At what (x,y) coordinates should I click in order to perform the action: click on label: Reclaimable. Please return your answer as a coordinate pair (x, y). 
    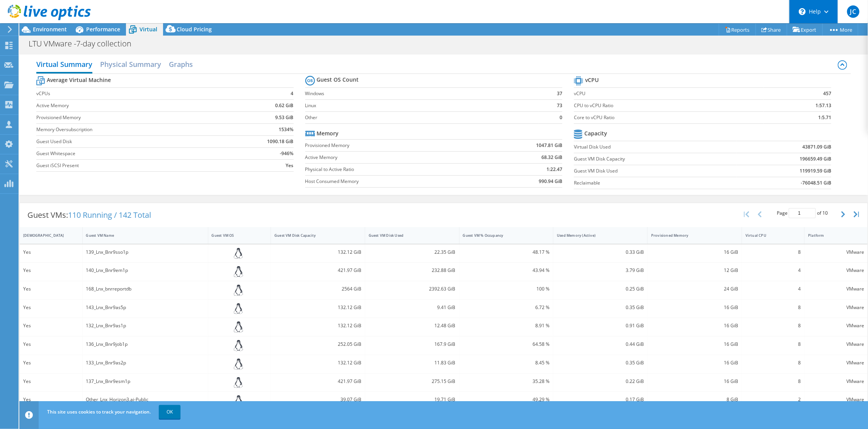
    Looking at the image, I should click on (656, 183).